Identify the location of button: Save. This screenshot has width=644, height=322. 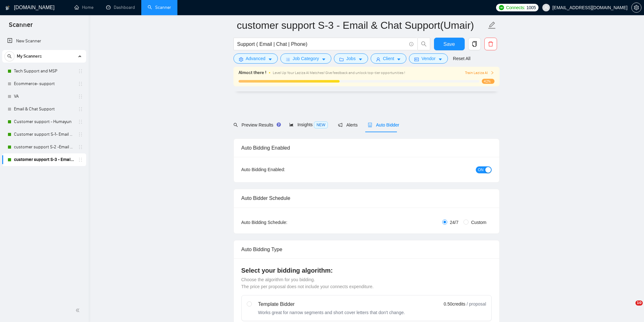
(449, 44).